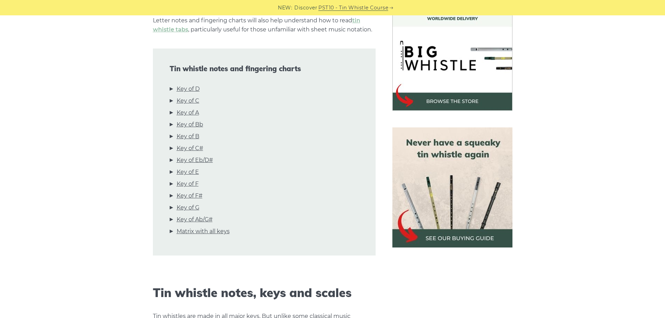 The width and height of the screenshot is (665, 318). I want to click on span: Tin whistle notes and fingering charts, so click(264, 69).